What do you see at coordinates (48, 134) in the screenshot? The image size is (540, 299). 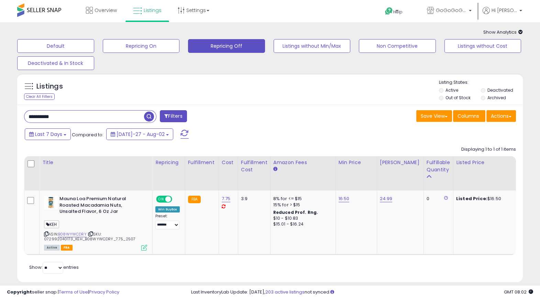 I see `button: Last 7 Days` at bounding box center [48, 134].